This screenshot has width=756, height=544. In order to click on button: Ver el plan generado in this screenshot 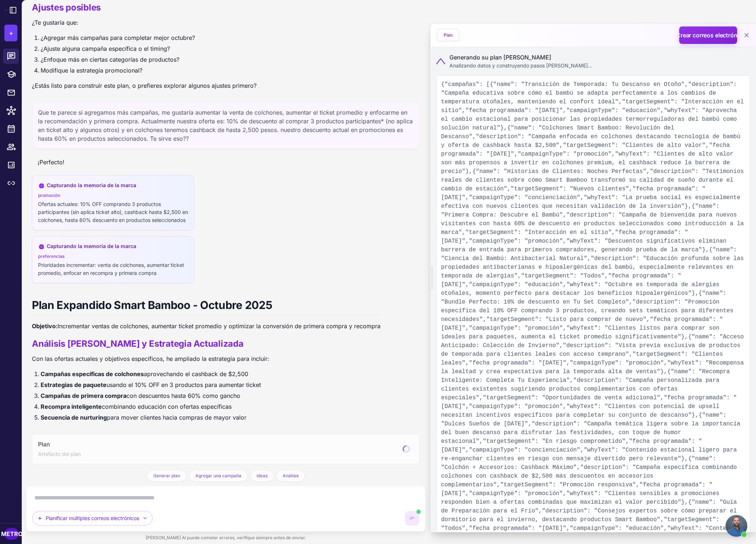, I will do `click(226, 449)`.